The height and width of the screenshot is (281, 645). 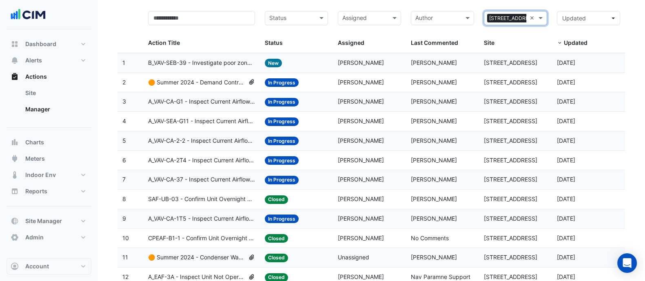 I want to click on button: Reports, so click(x=49, y=191).